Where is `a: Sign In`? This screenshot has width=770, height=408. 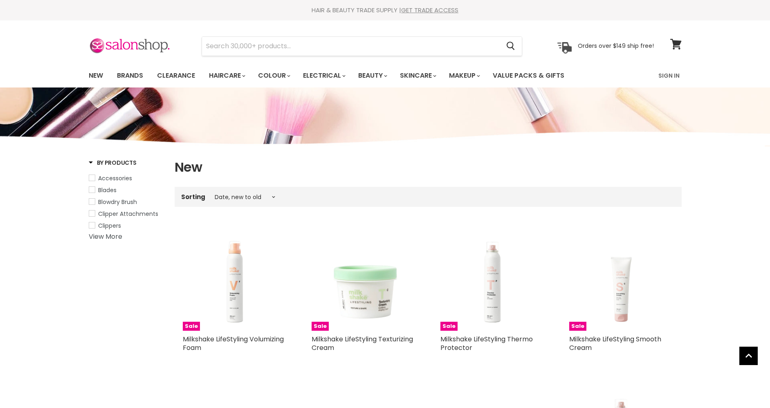
a: Sign In is located at coordinates (669, 76).